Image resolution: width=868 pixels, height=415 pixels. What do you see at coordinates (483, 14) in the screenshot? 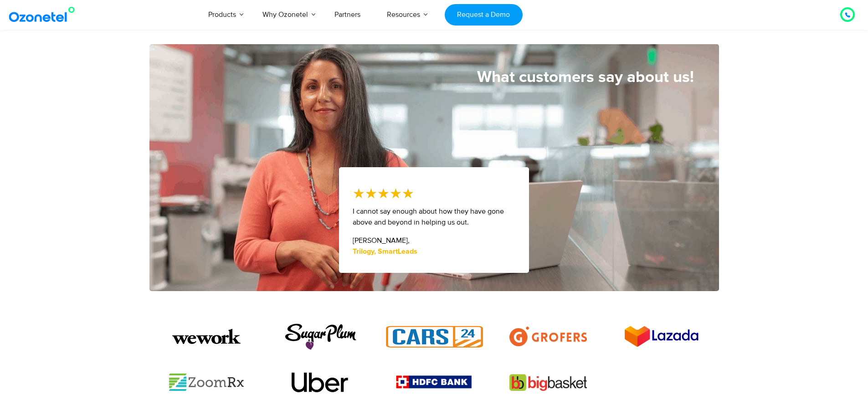
I see `a: Request a Demo` at bounding box center [483, 14].